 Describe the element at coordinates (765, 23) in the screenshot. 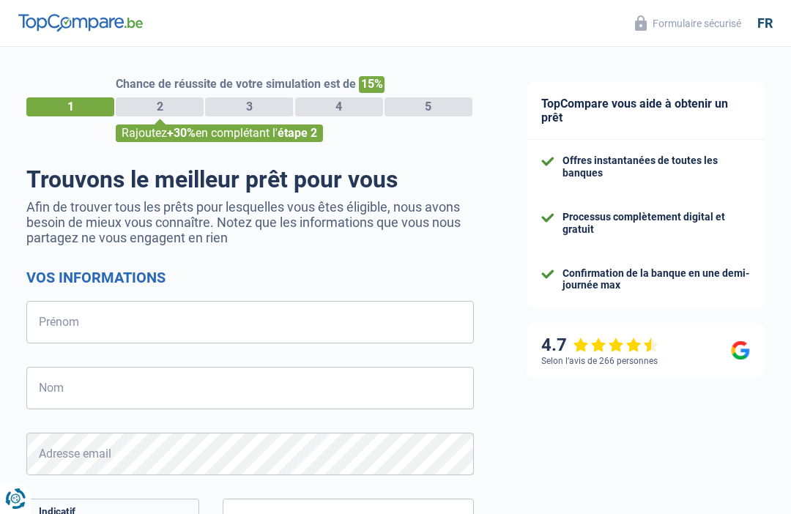

I see `div: fr` at that location.